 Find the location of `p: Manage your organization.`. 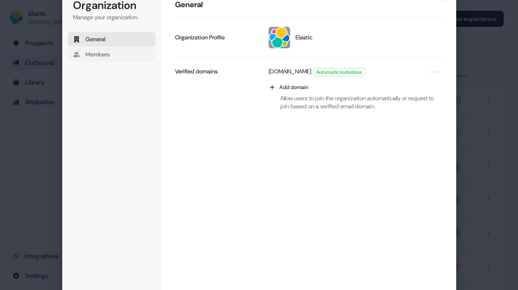

p: Manage your organization. is located at coordinates (112, 17).